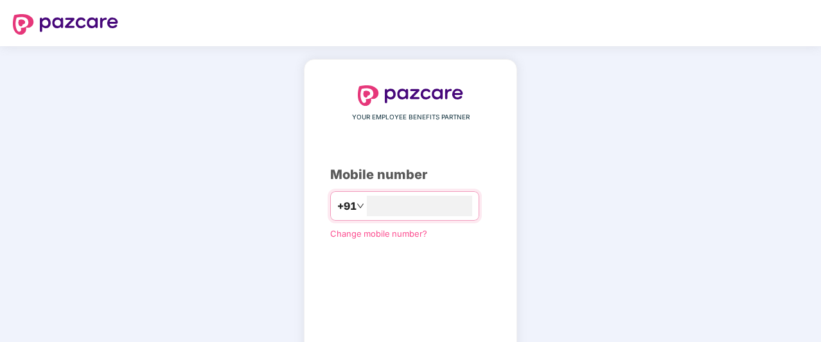 The width and height of the screenshot is (821, 342). What do you see at coordinates (410, 118) in the screenshot?
I see `span: YOUR EMPLOYEE BENEFITS PARTNER` at bounding box center [410, 118].